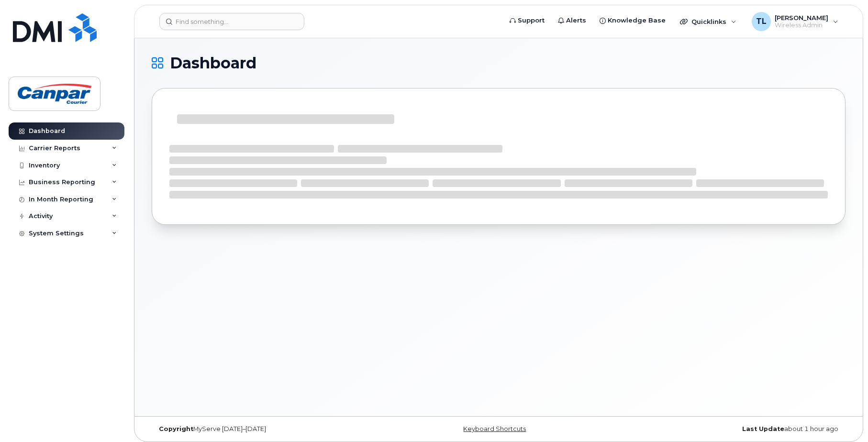  What do you see at coordinates (764, 428) in the screenshot?
I see `strong: Last Update` at bounding box center [764, 428].